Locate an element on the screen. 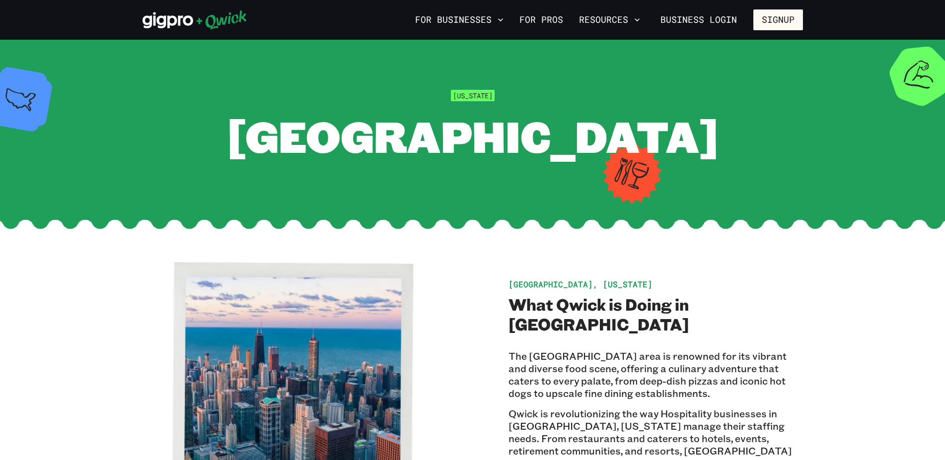 The height and width of the screenshot is (460, 945). a: Business Login is located at coordinates (699, 20).